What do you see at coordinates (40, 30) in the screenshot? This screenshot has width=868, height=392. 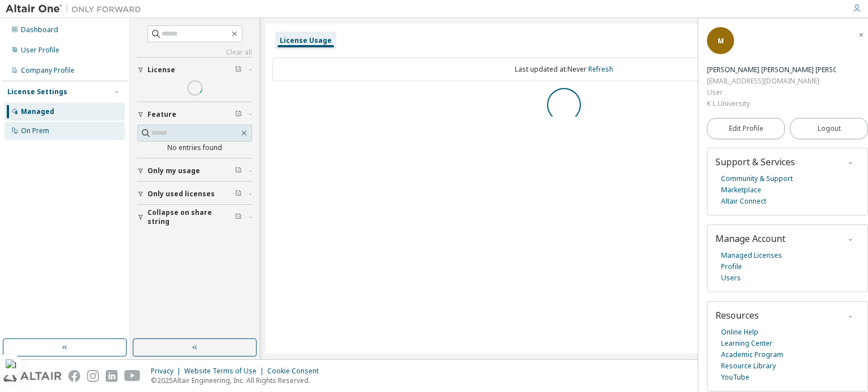 I see `div: Dashboard` at bounding box center [40, 30].